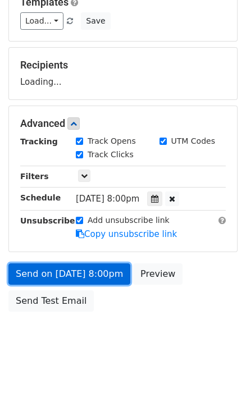  I want to click on strong: Tracking, so click(39, 142).